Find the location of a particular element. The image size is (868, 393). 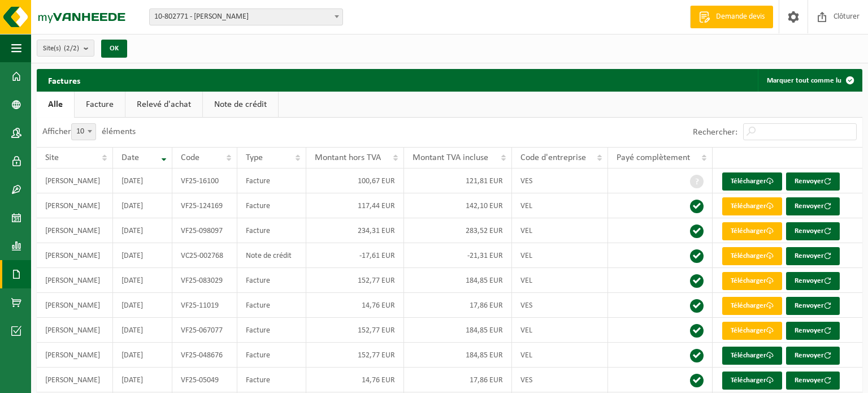

td: 142,10 EUR is located at coordinates (458, 206).